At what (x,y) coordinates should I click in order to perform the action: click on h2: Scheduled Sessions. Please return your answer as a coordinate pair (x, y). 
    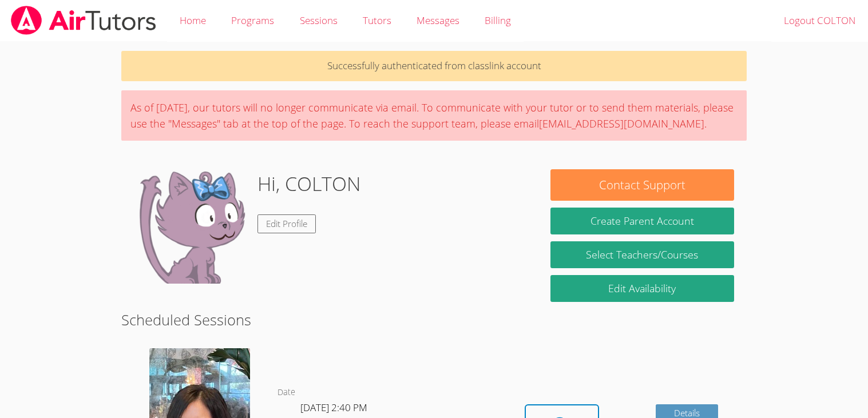
    Looking at the image, I should click on (434, 319).